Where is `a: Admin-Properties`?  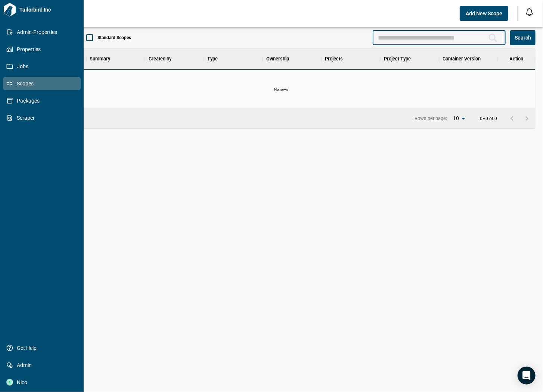
a: Admin-Properties is located at coordinates (42, 32).